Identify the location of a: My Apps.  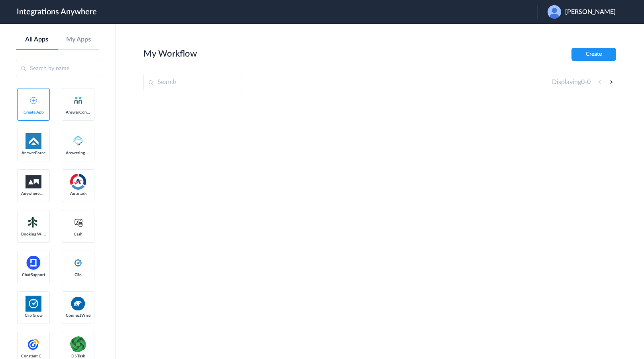
(79, 40).